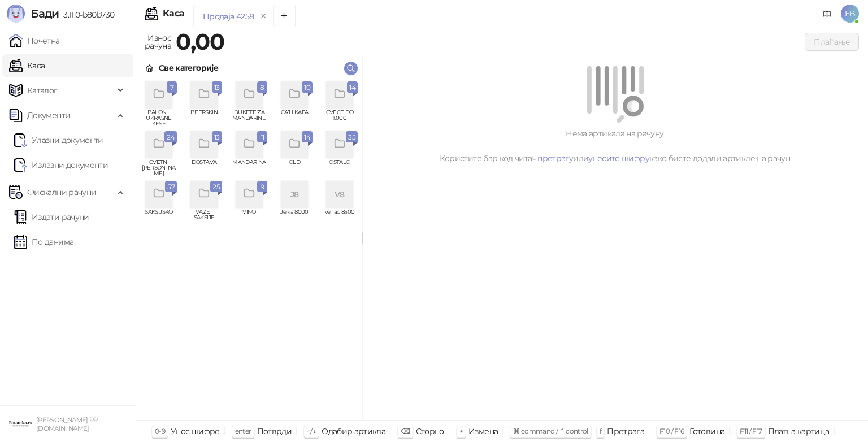 The width and height of the screenshot is (868, 442). I want to click on div: Унос шифре, so click(195, 431).